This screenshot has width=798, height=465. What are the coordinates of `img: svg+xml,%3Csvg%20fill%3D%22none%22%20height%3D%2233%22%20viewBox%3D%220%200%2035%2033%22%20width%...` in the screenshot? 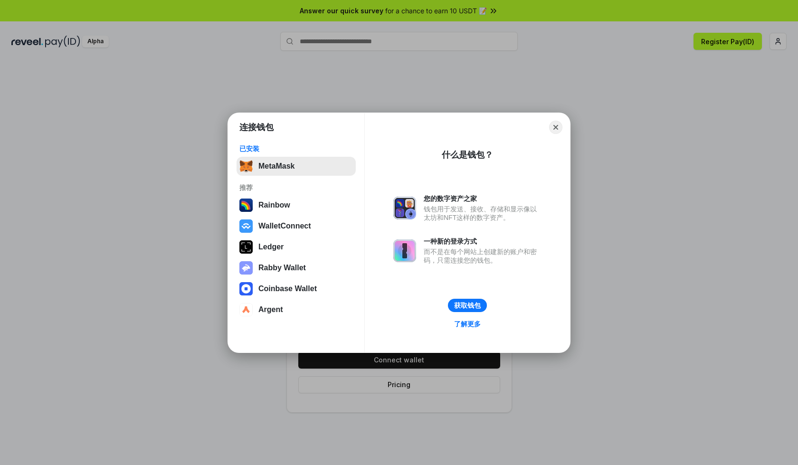 It's located at (246, 166).